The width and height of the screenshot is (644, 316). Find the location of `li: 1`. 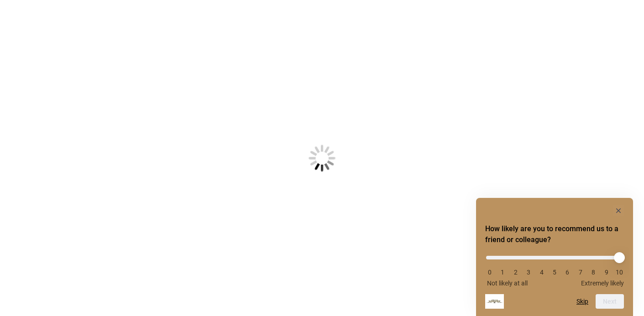

li: 1 is located at coordinates (503, 272).